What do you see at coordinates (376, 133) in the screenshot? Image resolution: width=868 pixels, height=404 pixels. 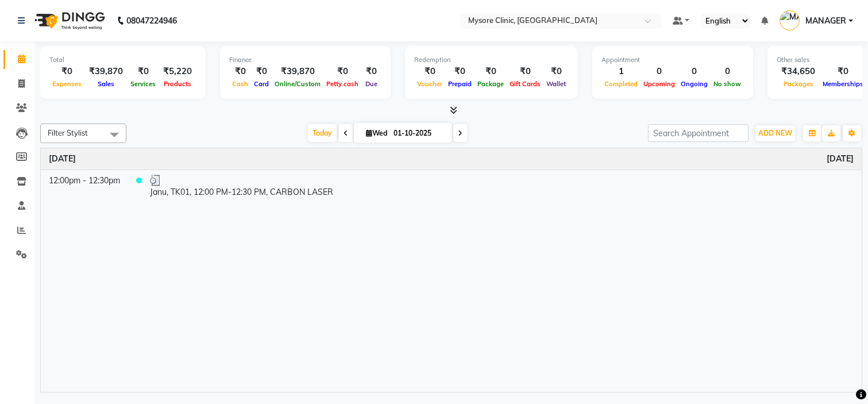 I see `span: Wed` at bounding box center [376, 133].